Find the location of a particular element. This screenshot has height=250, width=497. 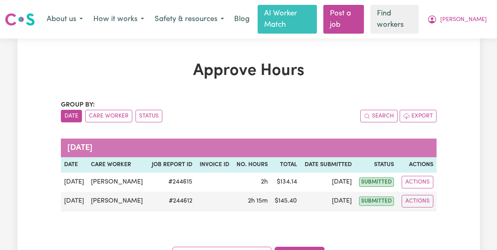

button: Safety & resources is located at coordinates (189, 19).